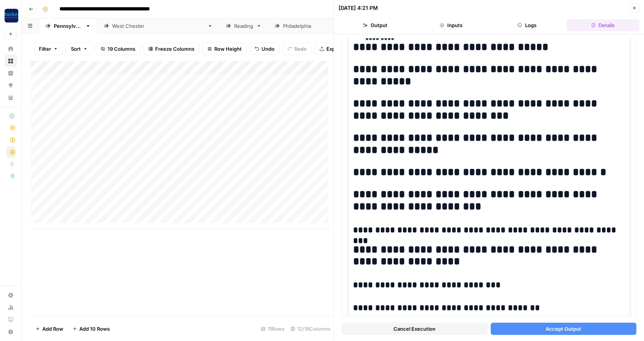 Image resolution: width=644 pixels, height=341 pixels. Describe the element at coordinates (564, 329) in the screenshot. I see `button: Accept Output` at that location.